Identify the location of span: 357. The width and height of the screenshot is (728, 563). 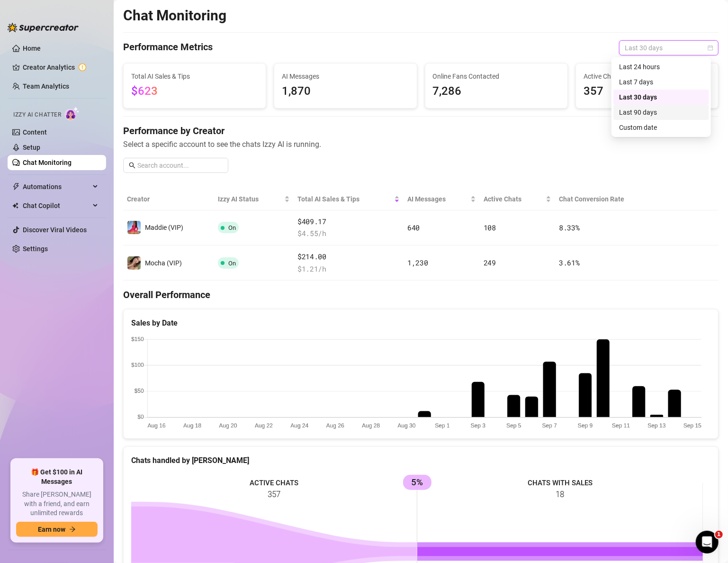
(647, 92).